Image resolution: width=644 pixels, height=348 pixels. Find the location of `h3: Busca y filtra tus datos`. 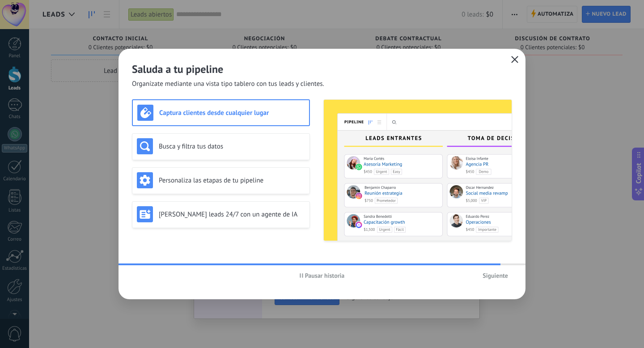

h3: Busca y filtra tus datos is located at coordinates (231, 147).